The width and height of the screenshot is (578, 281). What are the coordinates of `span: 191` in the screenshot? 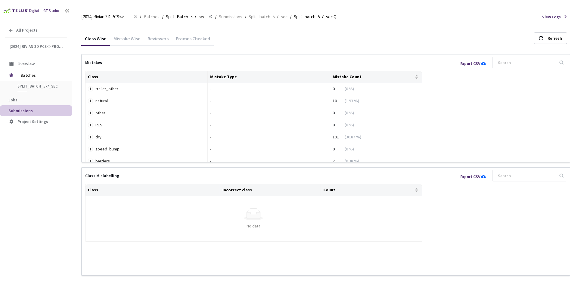 It's located at (338, 137).